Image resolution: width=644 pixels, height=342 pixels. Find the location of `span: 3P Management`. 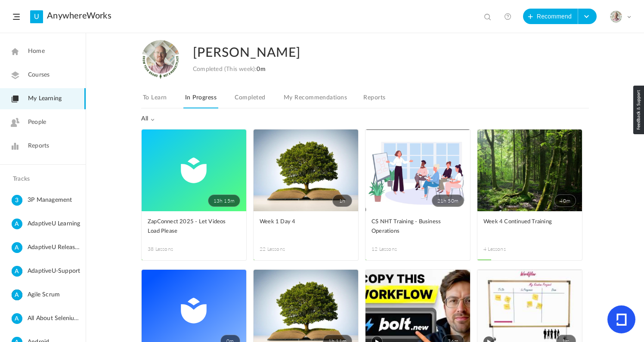

span: 3P Management is located at coordinates (55, 200).